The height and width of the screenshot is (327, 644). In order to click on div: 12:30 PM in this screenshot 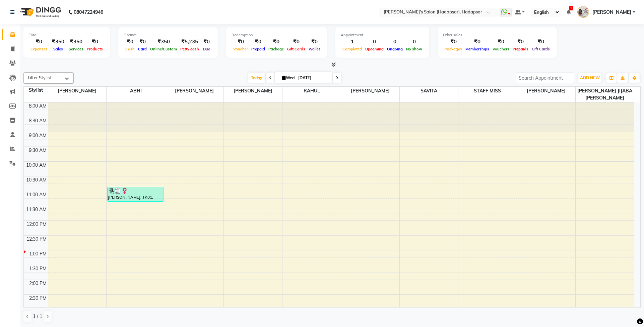, I will do `click(36, 238)`.